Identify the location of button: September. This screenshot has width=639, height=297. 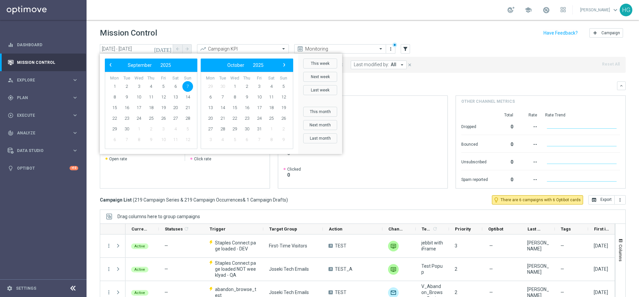
(140, 65).